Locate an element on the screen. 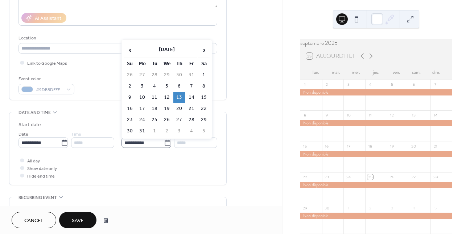 This screenshot has height=234, width=470. div: 30 is located at coordinates (327, 208).